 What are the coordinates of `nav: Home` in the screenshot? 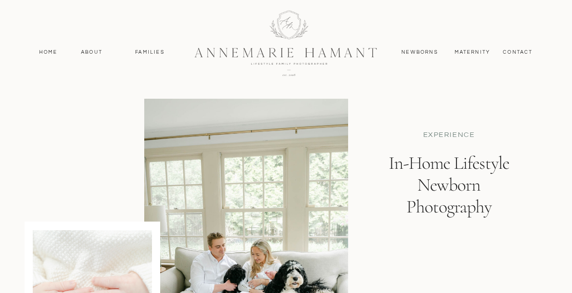 It's located at (48, 52).